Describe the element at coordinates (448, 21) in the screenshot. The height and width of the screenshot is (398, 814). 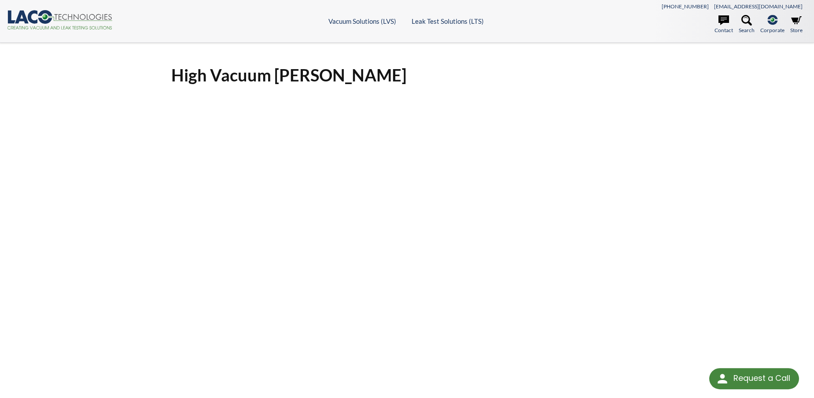
I see `a: Leak Test Solutions (LTS)` at that location.